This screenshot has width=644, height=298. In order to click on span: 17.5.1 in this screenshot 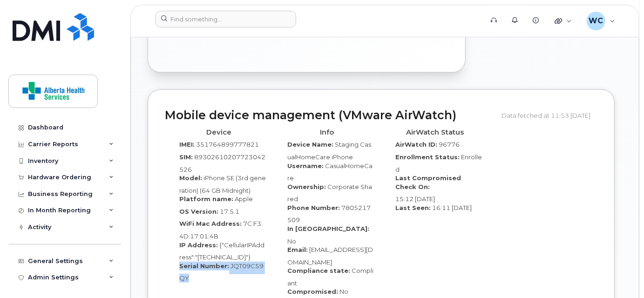, I will do `click(229, 212)`.